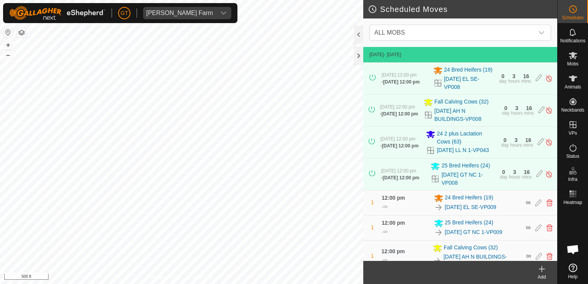  What do you see at coordinates (57, 13) in the screenshot?
I see `img: Gallagher Logo` at bounding box center [57, 13].